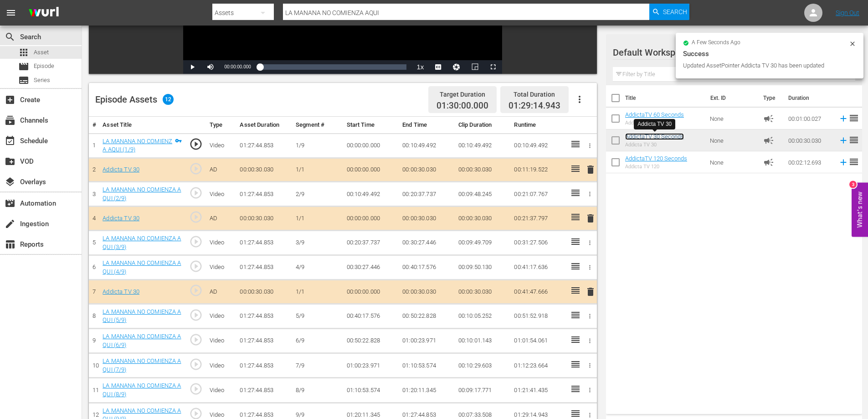 This screenshot has height=419, width=868. I want to click on th: Ext. ID, so click(732, 98).